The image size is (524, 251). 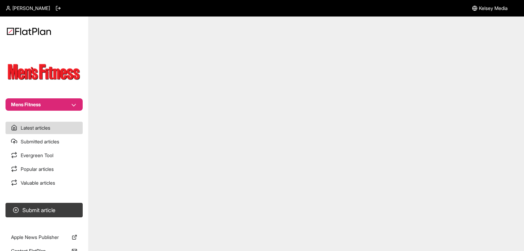 What do you see at coordinates (44, 142) in the screenshot?
I see `a: Submitted articles` at bounding box center [44, 142].